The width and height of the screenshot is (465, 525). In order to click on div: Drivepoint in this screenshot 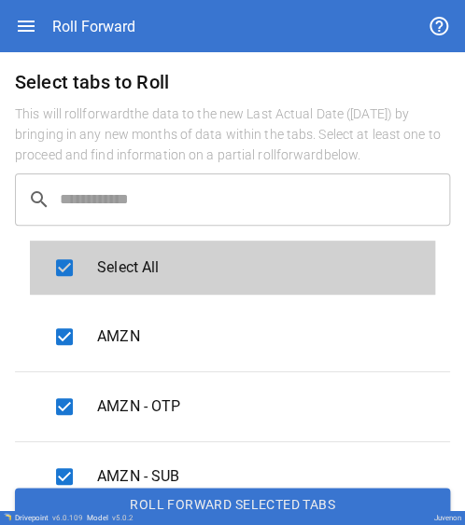, I will do `click(49, 518)`.